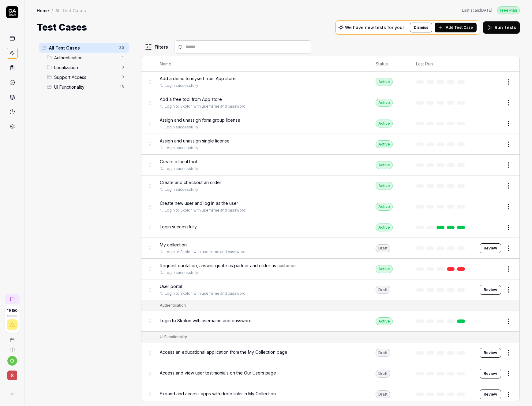 The height and width of the screenshot is (406, 532). What do you see at coordinates (390, 64) in the screenshot?
I see `th: Status` at bounding box center [390, 64].